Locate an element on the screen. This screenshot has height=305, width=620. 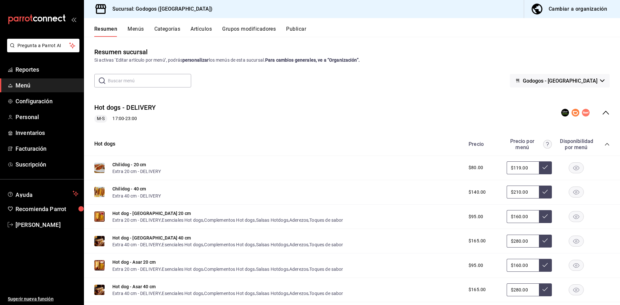
span: Suscripción is located at coordinates (47, 164).